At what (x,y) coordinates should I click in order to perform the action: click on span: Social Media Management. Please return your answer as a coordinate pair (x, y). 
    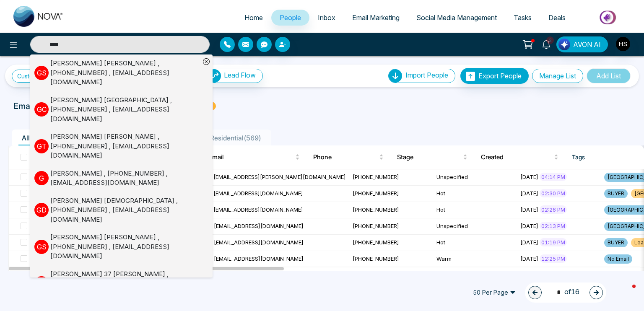
    Looking at the image, I should click on (457, 17).